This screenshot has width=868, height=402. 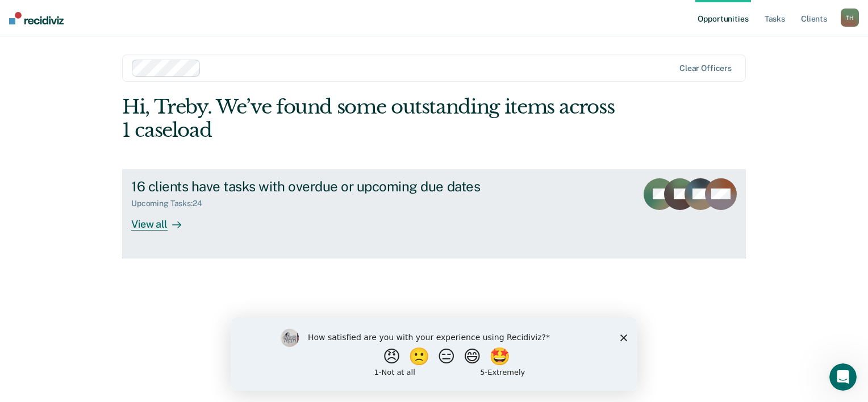 What do you see at coordinates (171, 203) in the screenshot?
I see `div: Upcoming Tasks : 24` at bounding box center [171, 203].